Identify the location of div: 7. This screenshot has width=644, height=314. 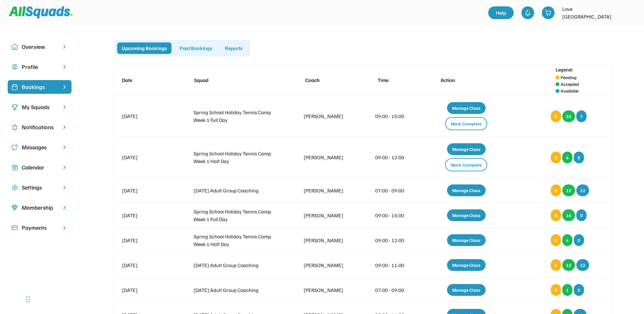
(581, 116).